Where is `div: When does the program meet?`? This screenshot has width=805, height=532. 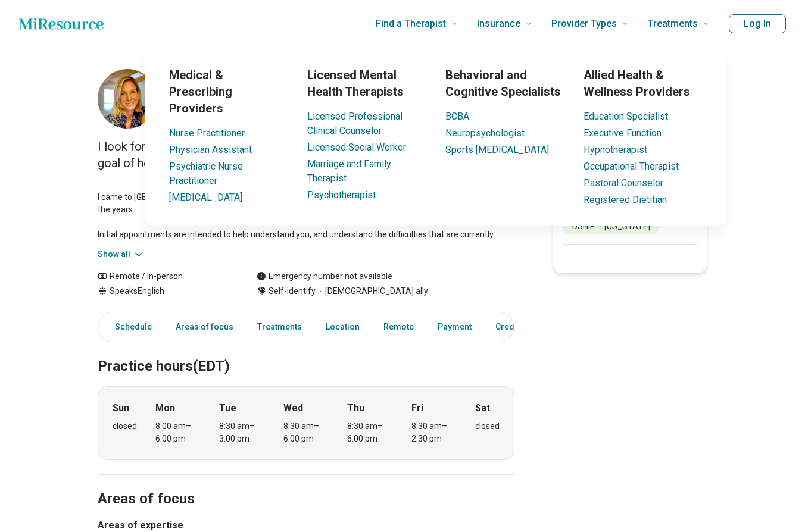
div: When does the program meet? is located at coordinates (306, 423).